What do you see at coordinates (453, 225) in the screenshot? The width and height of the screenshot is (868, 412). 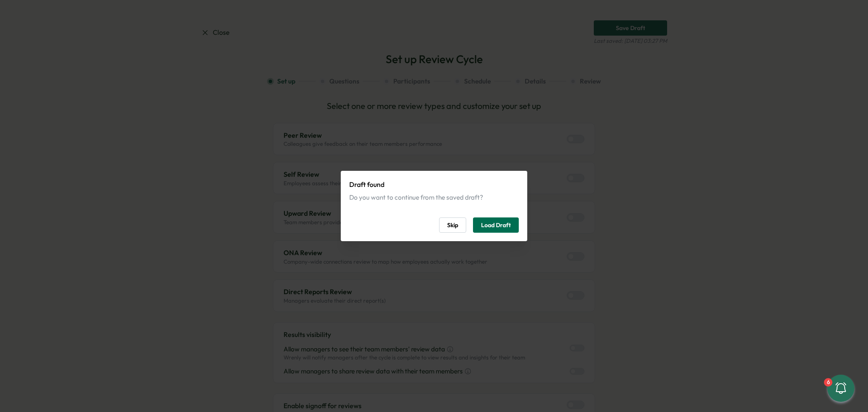 I see `span: Skip` at bounding box center [453, 225].